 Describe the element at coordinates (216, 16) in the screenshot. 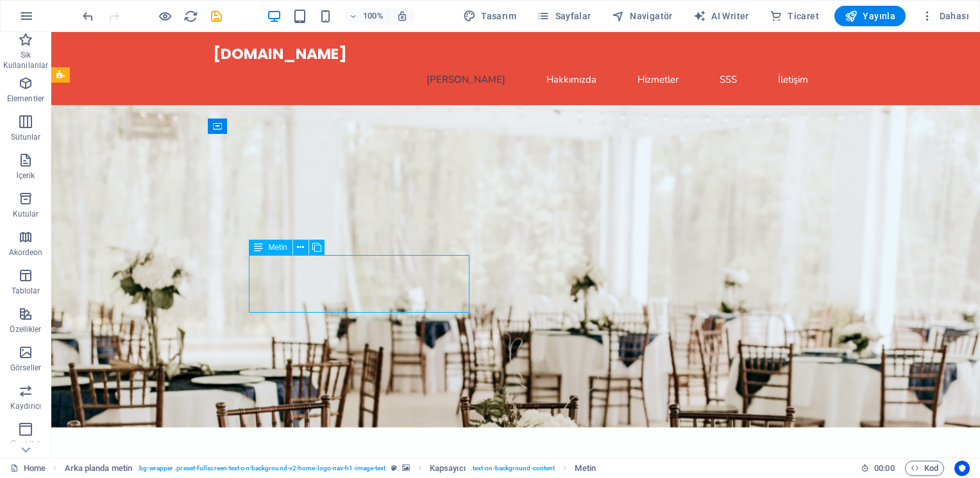

I see `button: save` at that location.